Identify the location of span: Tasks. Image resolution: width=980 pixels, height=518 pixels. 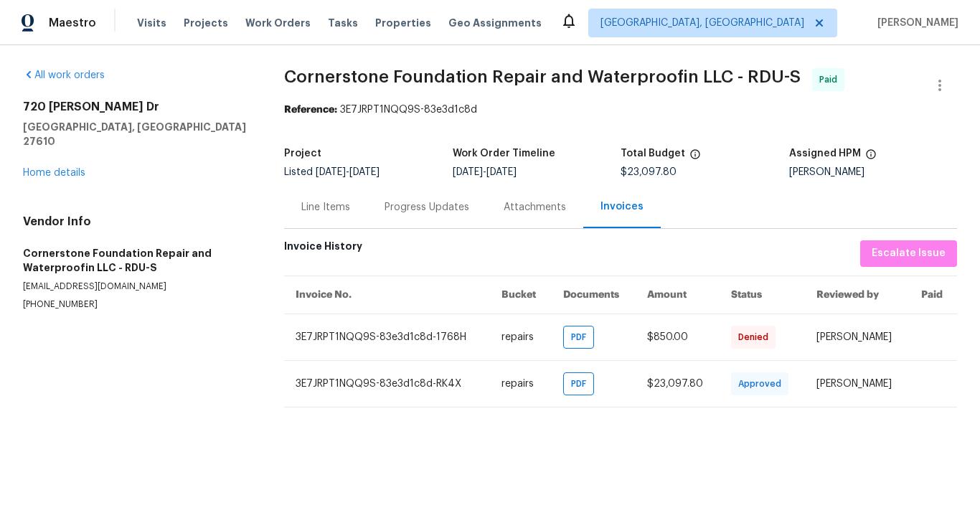
(343, 23).